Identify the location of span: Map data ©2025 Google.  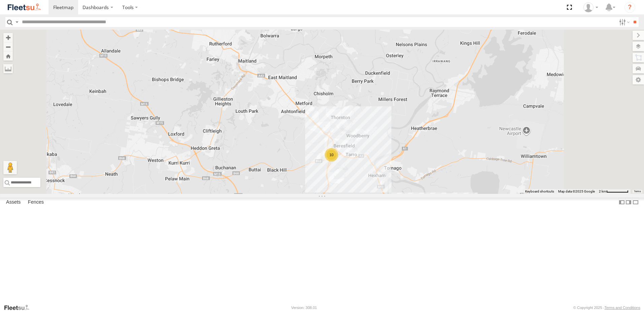
(576, 191).